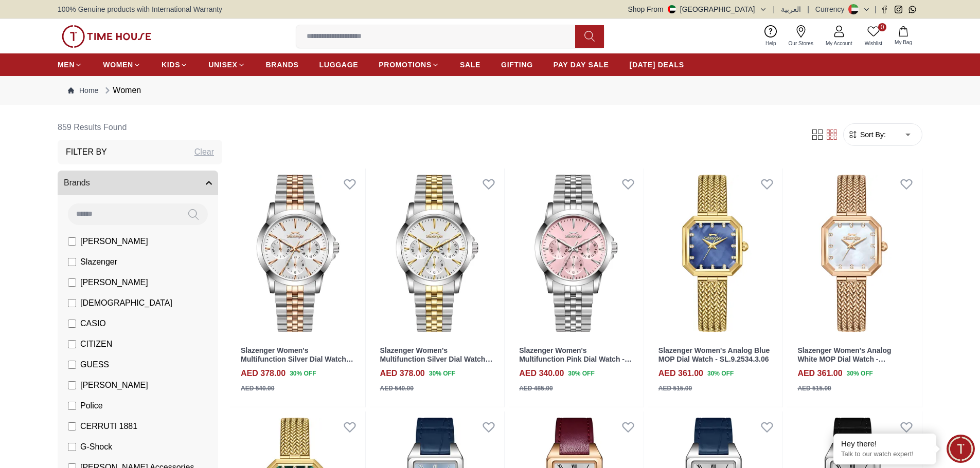 The width and height of the screenshot is (980, 468). What do you see at coordinates (885, 444) in the screenshot?
I see `div: Hey there!` at bounding box center [885, 444].